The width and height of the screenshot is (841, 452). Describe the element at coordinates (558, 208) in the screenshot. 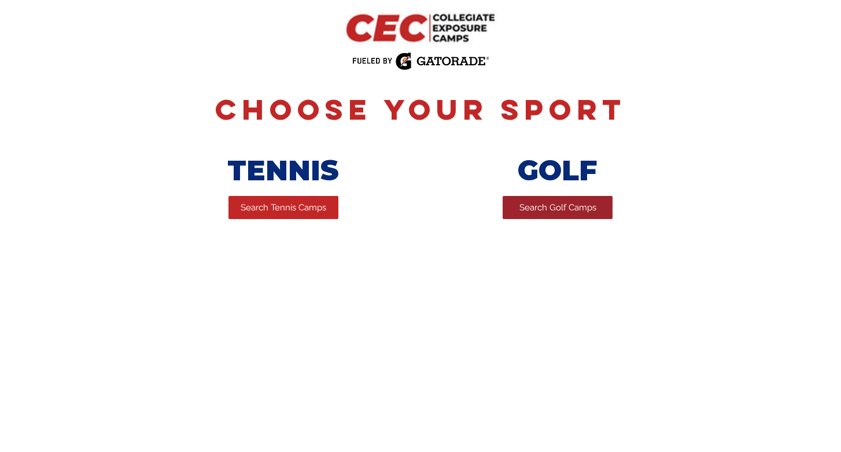

I see `a: Search Golf Camps` at that location.